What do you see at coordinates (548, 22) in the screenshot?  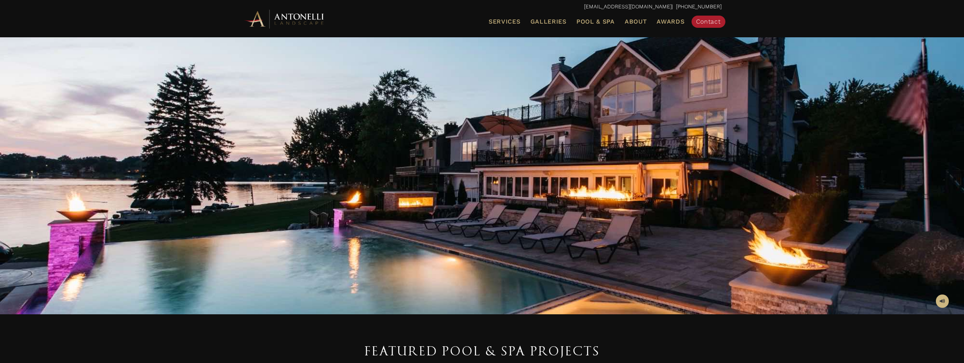 I see `a: Galleries` at bounding box center [548, 22].